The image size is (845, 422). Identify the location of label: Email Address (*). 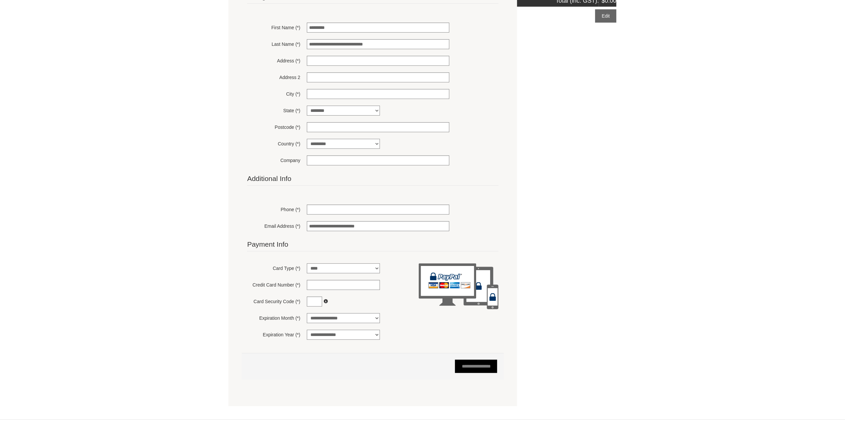
(273, 225).